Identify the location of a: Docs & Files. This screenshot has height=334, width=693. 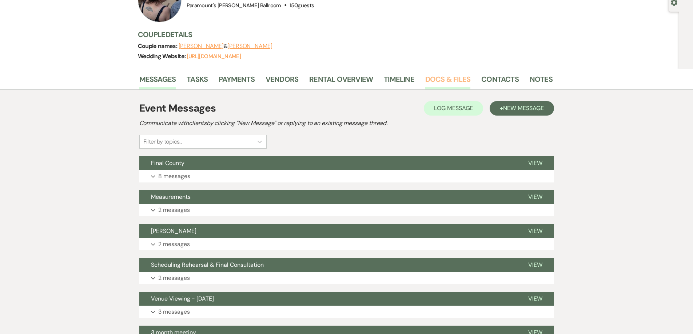
(448, 82).